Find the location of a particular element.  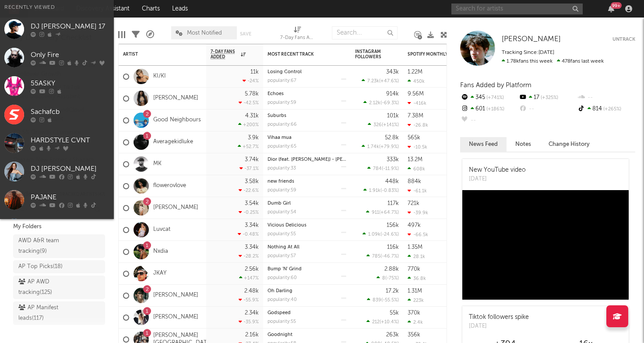

span: 1.78k fans this week is located at coordinates (527, 61).